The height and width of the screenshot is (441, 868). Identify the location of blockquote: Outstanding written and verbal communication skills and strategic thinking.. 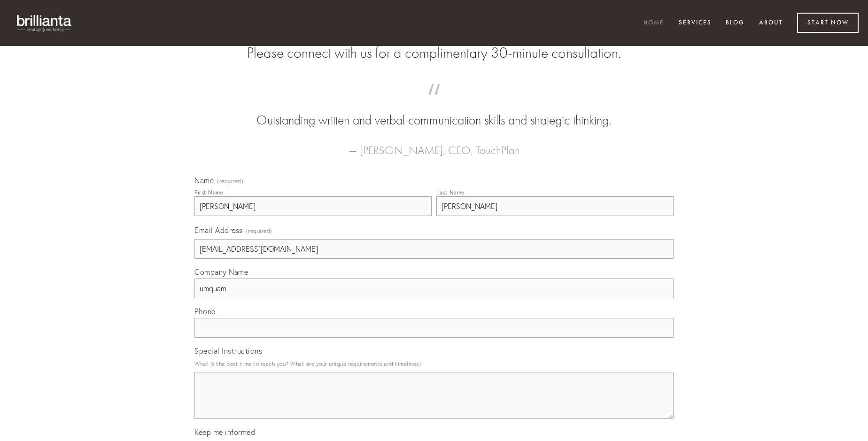
(434, 111).